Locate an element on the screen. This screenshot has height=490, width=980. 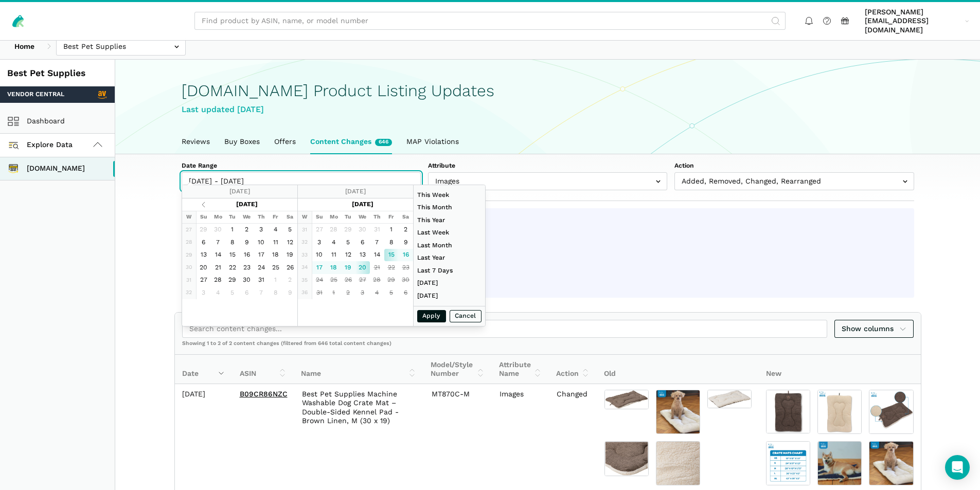
li: Feature Bullets is located at coordinates (552, 240).